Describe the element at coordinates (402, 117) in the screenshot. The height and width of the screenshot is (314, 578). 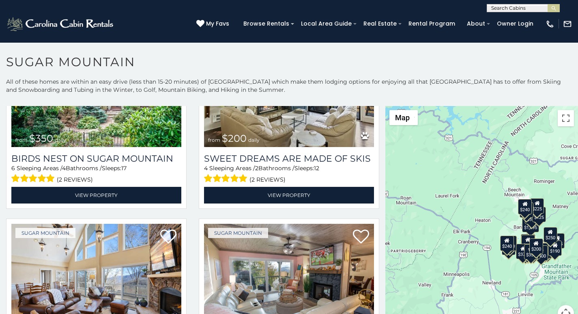
I see `span: Map` at that location.